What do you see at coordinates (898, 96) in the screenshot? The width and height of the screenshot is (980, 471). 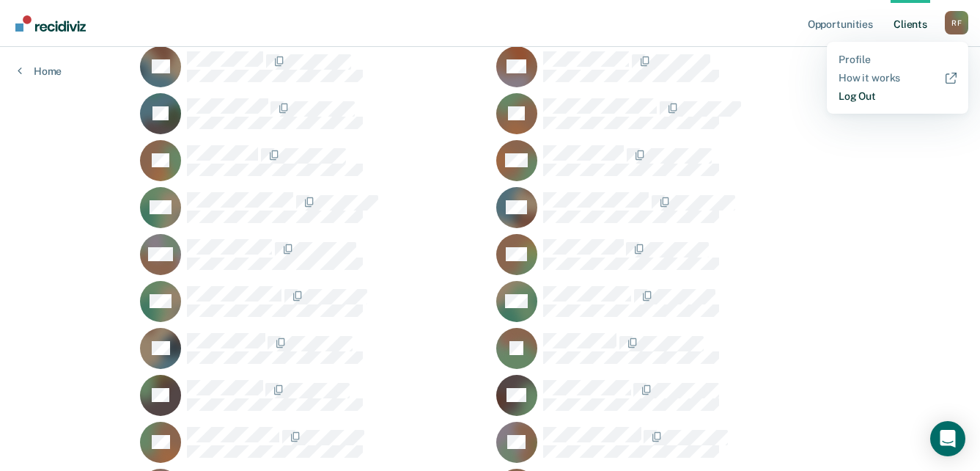 I see `a: Log Out` at bounding box center [898, 96].